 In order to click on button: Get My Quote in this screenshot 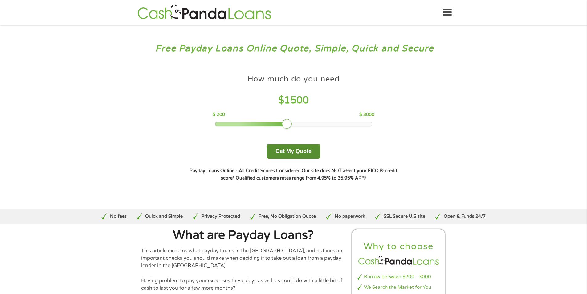, I will do `click(293, 151)`.